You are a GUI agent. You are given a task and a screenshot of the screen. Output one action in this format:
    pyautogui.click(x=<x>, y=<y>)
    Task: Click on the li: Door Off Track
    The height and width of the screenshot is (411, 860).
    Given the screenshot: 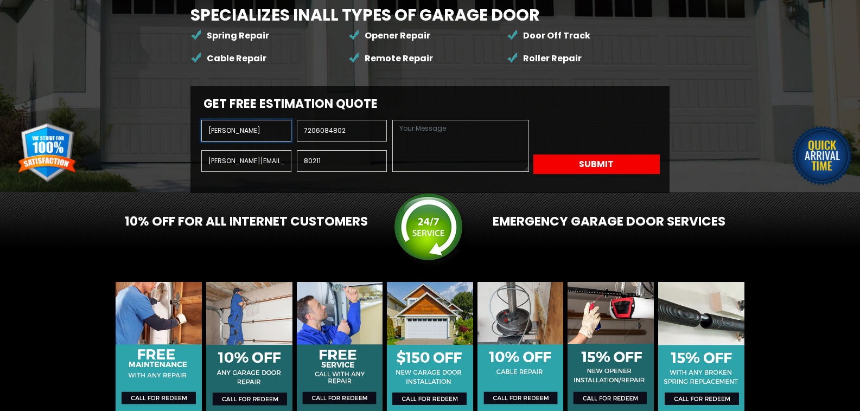 What is the action you would take?
    pyautogui.click(x=586, y=36)
    